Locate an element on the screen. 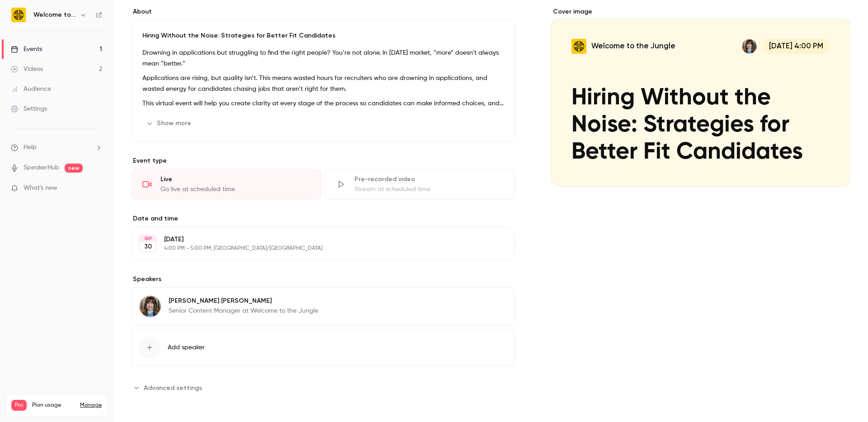 This screenshot has height=422, width=868. span: Advanced settings is located at coordinates (173, 388).